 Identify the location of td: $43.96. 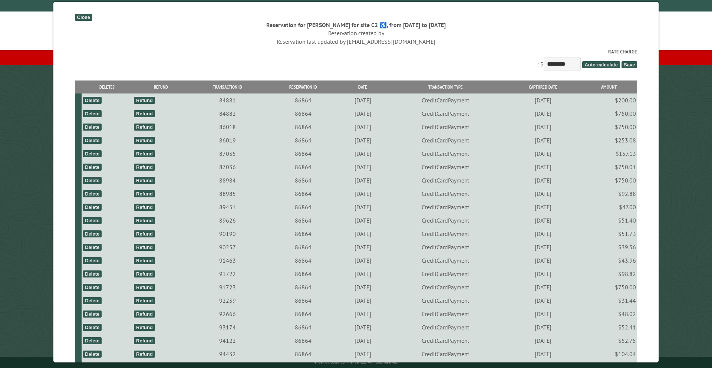
(609, 260).